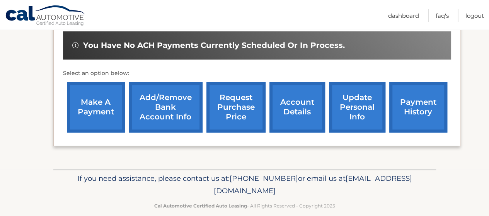 The height and width of the screenshot is (216, 489). I want to click on span: You have no ACH payments currently scheduled or in process., so click(214, 45).